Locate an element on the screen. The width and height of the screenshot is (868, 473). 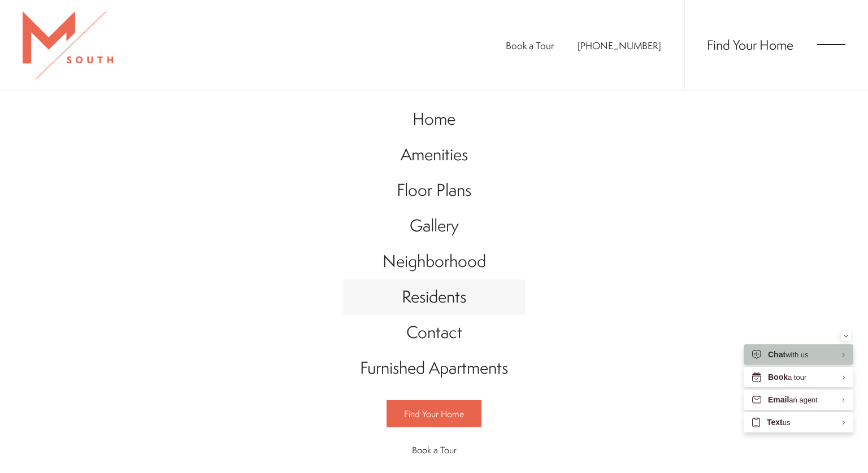
a: Go to Contact is located at coordinates (434, 332).